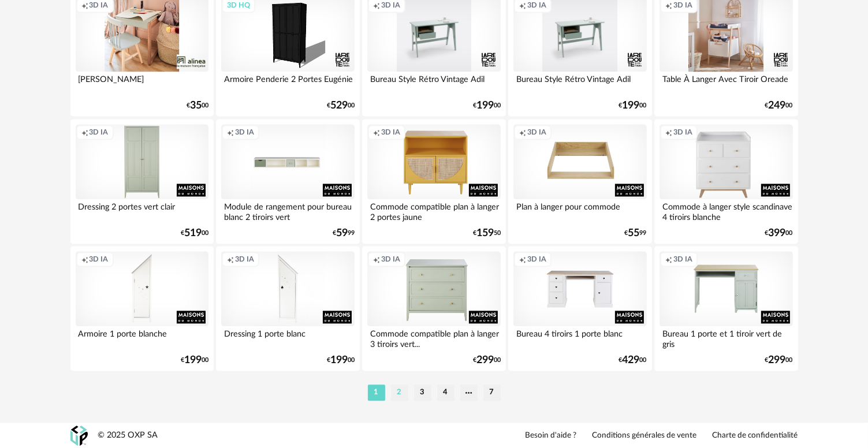  Describe the element at coordinates (196, 105) in the screenshot. I see `span: 35` at that location.